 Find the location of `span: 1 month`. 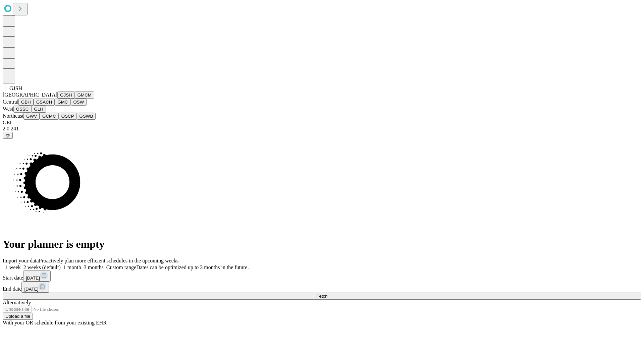

span: 1 month is located at coordinates (72, 267).